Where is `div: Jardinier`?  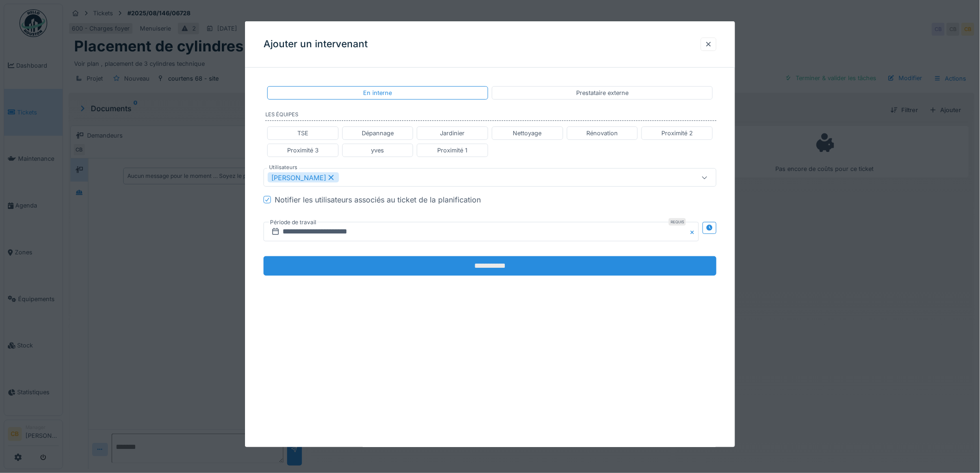 div: Jardinier is located at coordinates (452, 133).